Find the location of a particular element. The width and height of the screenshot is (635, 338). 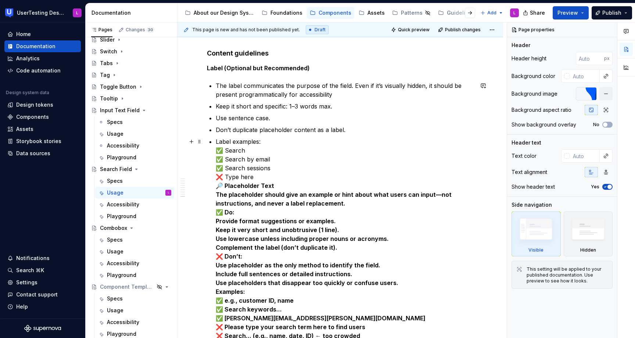

div: Home is located at coordinates (24, 34).